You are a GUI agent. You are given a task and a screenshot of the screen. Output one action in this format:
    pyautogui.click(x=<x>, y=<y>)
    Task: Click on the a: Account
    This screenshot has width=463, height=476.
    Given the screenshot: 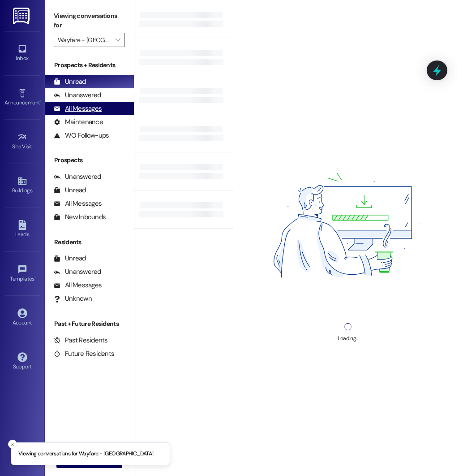 What is the action you would take?
    pyautogui.click(x=22, y=318)
    